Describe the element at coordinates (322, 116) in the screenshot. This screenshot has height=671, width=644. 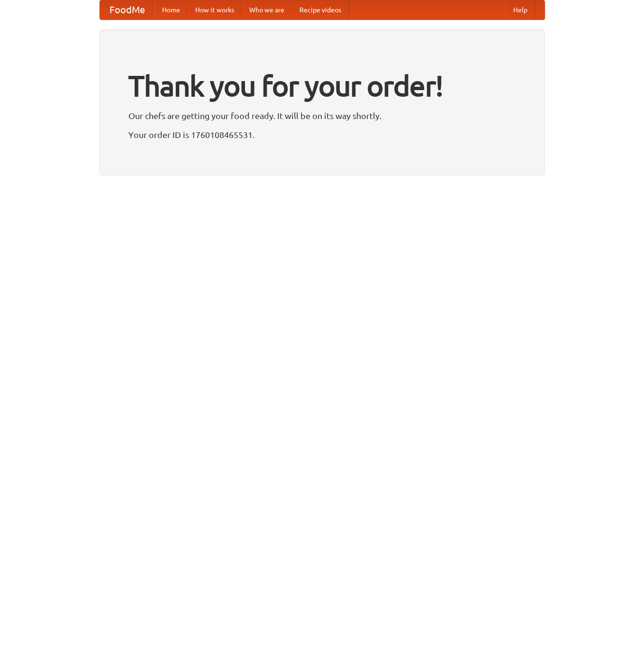
I see `p: Our chefs are getting your food ready. It will be on its way shortly.` at that location.